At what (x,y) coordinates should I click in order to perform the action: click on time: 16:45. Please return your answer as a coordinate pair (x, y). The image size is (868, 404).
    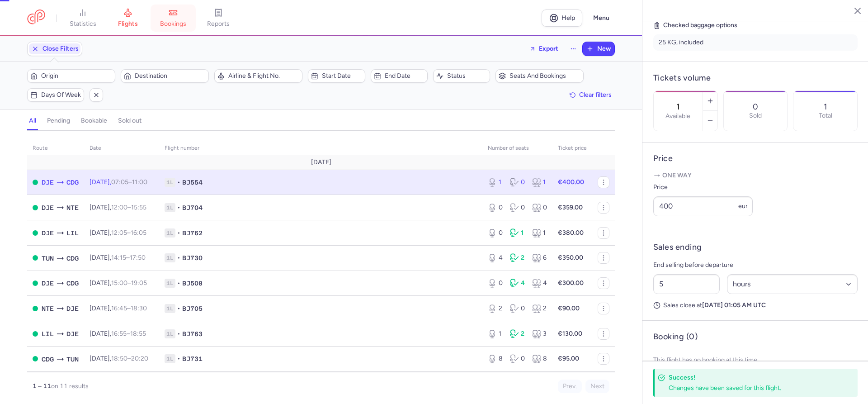
    Looking at the image, I should click on (119, 308).